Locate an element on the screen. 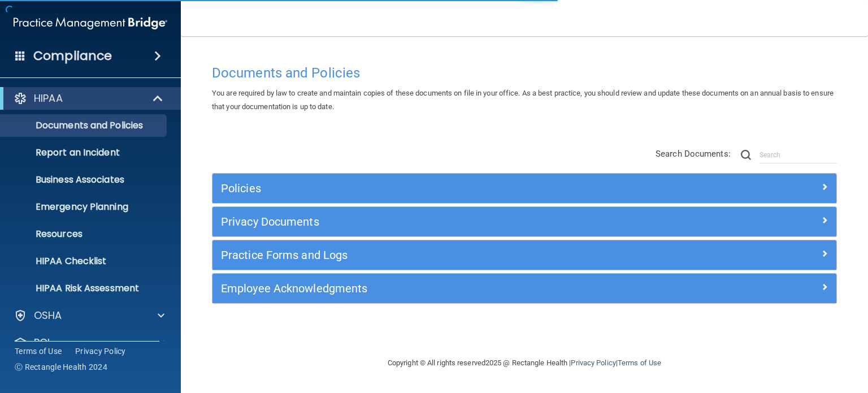 The height and width of the screenshot is (393, 868). p: HIPAA Checklist is located at coordinates (84, 261).